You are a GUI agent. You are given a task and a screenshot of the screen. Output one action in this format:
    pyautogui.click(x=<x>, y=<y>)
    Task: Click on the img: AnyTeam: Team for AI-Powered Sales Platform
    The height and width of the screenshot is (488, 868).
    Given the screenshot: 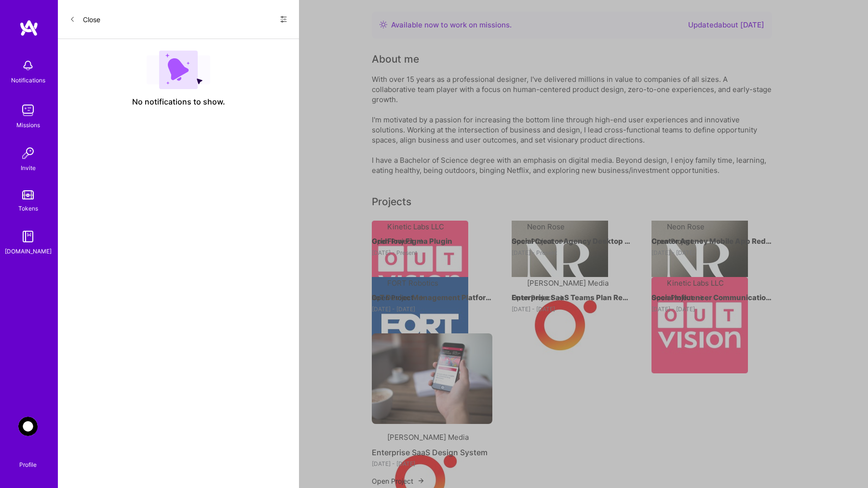 What is the action you would take?
    pyautogui.click(x=28, y=427)
    